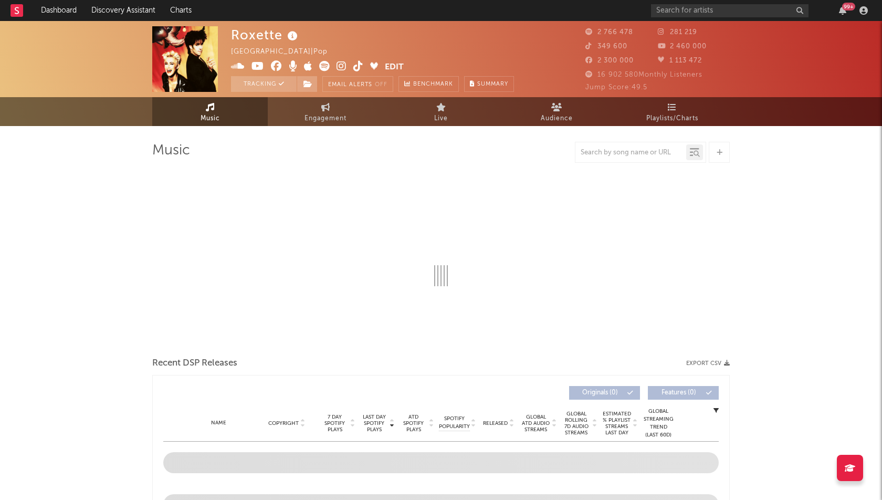 Image resolution: width=882 pixels, height=500 pixels. Describe the element at coordinates (264, 84) in the screenshot. I see `button: Tracking` at that location.